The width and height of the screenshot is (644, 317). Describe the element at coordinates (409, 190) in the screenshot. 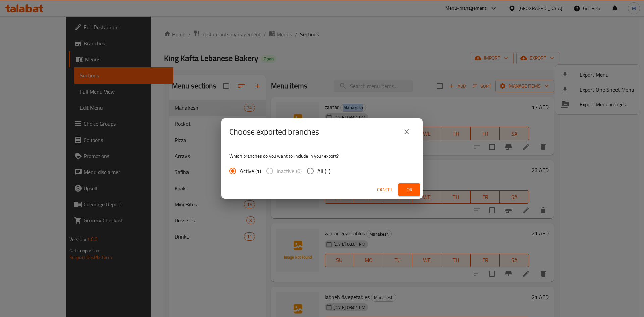

I see `button: Ok` at that location.